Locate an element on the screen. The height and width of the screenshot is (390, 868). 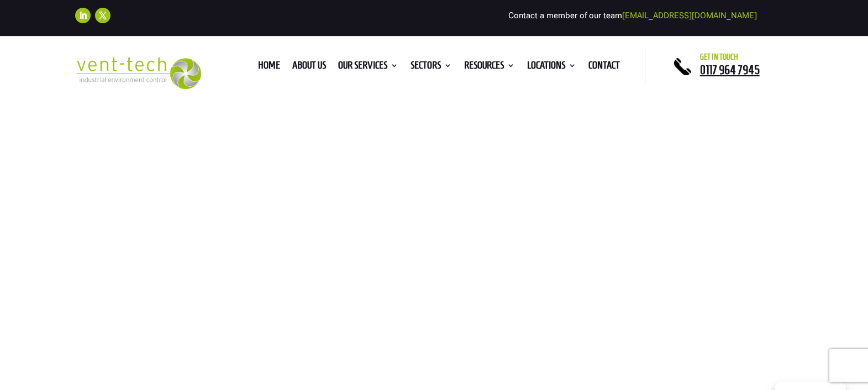
a: Resources is located at coordinates (489, 67).